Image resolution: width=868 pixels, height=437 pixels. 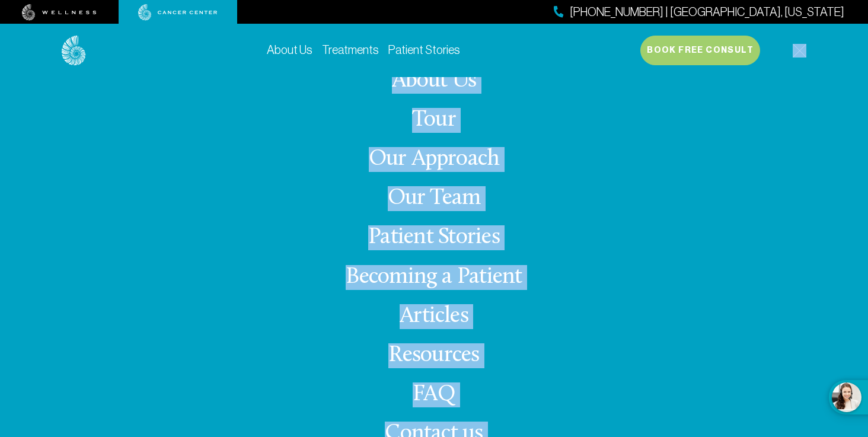 What do you see at coordinates (73, 50) in the screenshot?
I see `img: logo` at bounding box center [73, 50].